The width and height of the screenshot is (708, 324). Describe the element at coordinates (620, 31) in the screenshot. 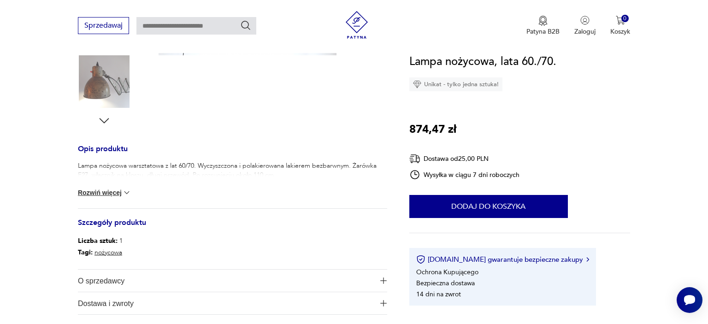

I see `p: Koszyk` at that location.